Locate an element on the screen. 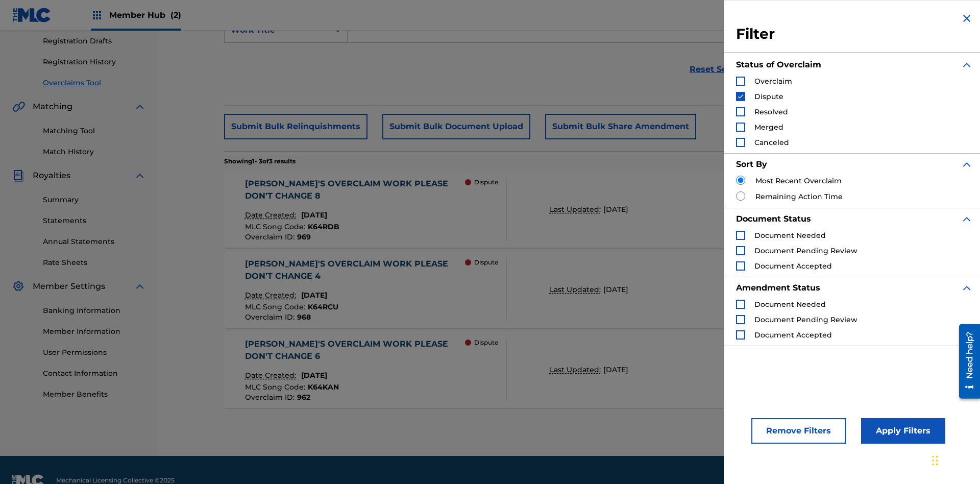 The image size is (980, 484). p: Showing 1 - 3 of 3 results is located at coordinates (260, 161).